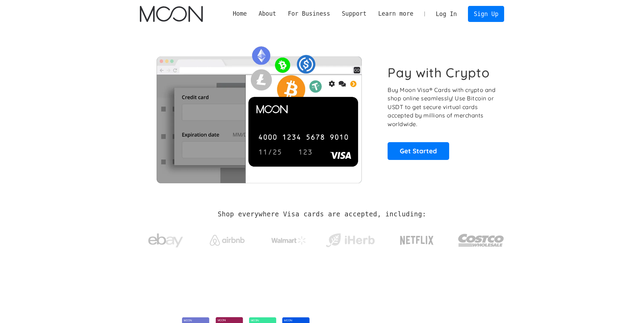 The width and height of the screenshot is (644, 323). What do you see at coordinates (267, 13) in the screenshot?
I see `div: About` at bounding box center [267, 13].